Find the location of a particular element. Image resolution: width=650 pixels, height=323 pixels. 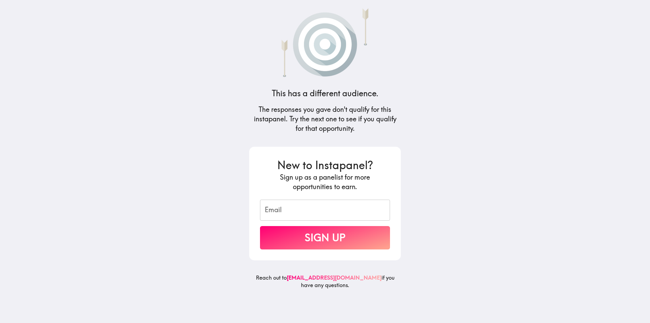

img: Arrows that have missed a target. is located at coordinates (325, 41).